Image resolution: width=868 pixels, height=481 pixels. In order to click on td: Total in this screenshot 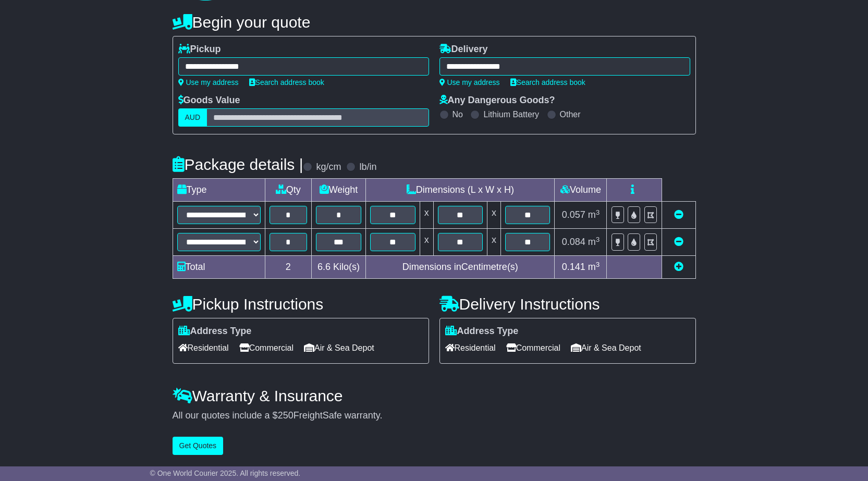, I will do `click(218, 267)`.